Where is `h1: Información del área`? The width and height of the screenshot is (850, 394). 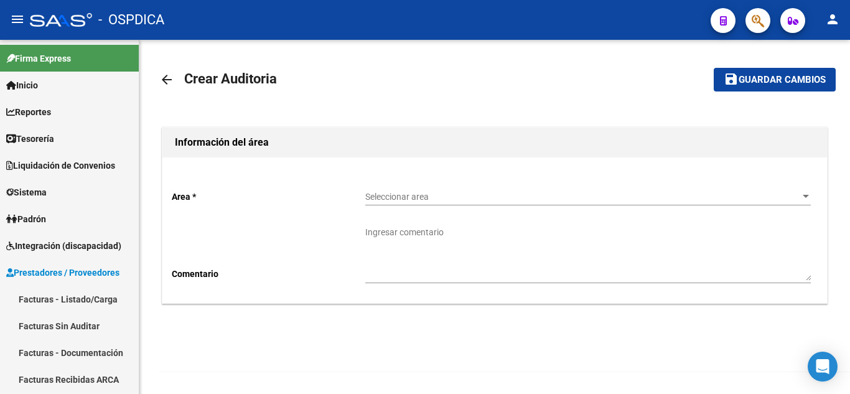 h1: Información del área is located at coordinates (495, 143).